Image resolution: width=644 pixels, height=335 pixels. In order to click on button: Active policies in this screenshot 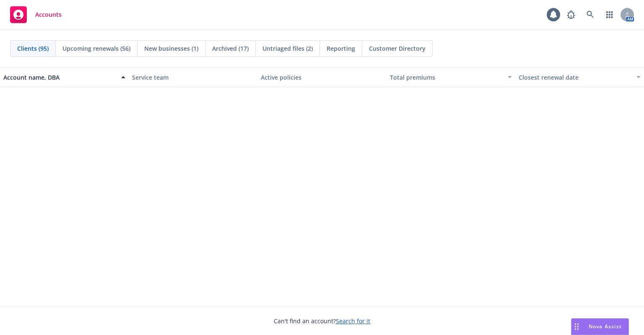, I will do `click(321, 77)`.